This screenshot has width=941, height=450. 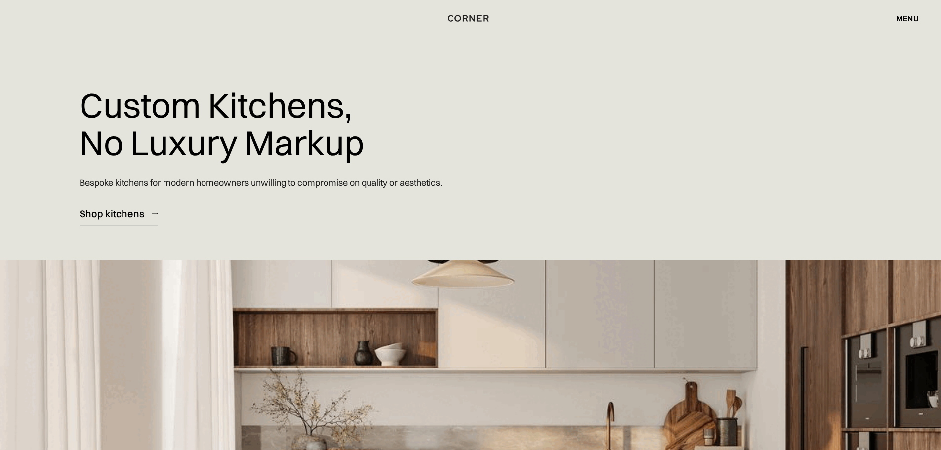 I want to click on h1: Custom Kitchens, No Luxury Markup, so click(x=222, y=124).